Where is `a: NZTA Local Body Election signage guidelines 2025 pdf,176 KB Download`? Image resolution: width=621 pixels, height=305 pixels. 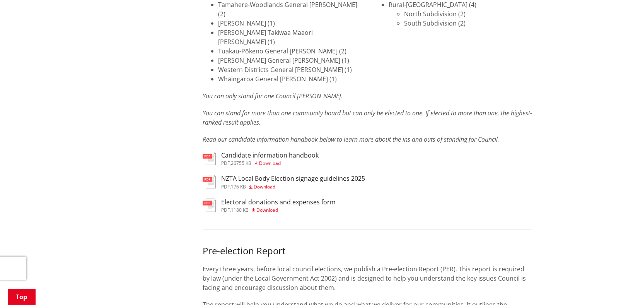 a: NZTA Local Body Election signage guidelines 2025 pdf,176 KB Download is located at coordinates (284, 182).